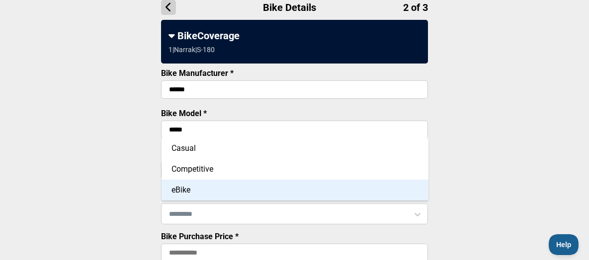  Describe the element at coordinates (184, 113) in the screenshot. I see `label: Bike Model *` at that location.